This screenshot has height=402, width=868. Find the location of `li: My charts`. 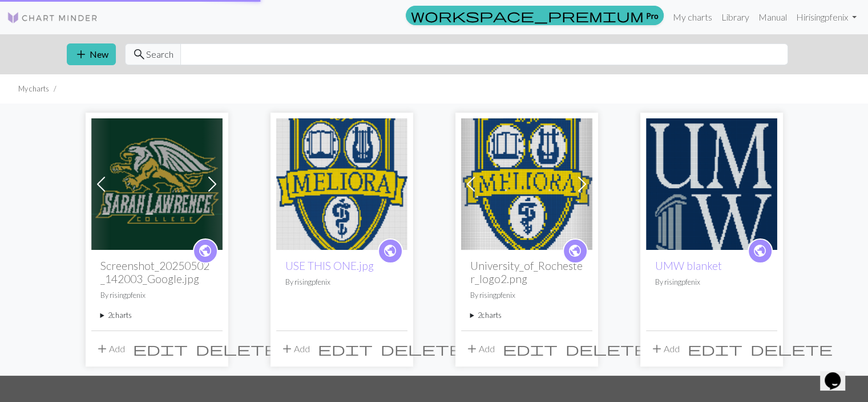

li: My charts is located at coordinates (33, 88).